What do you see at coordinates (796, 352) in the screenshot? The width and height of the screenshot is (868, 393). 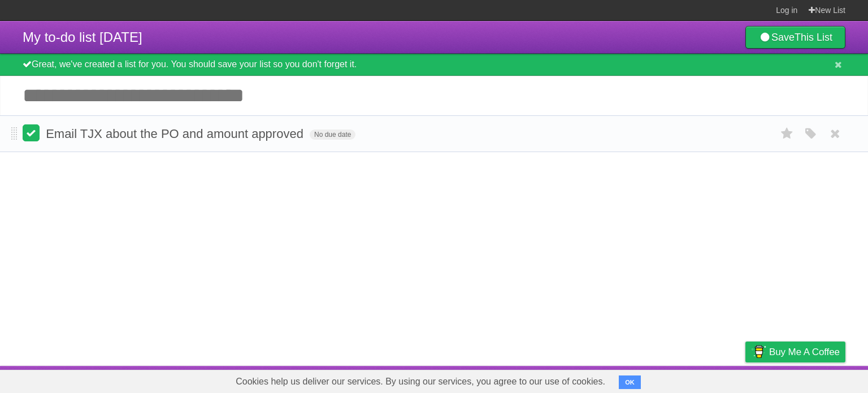 I see `a: Buy me a coffee` at bounding box center [796, 352].